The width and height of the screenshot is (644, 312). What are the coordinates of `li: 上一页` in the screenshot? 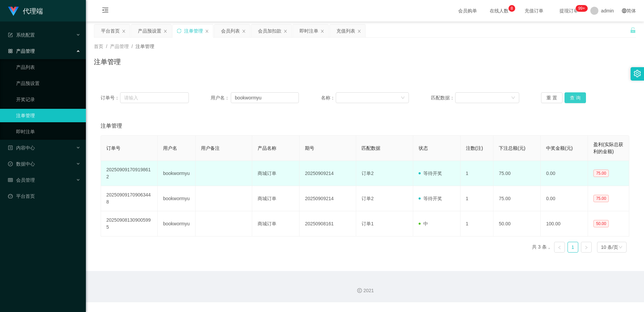 It's located at (559, 247).